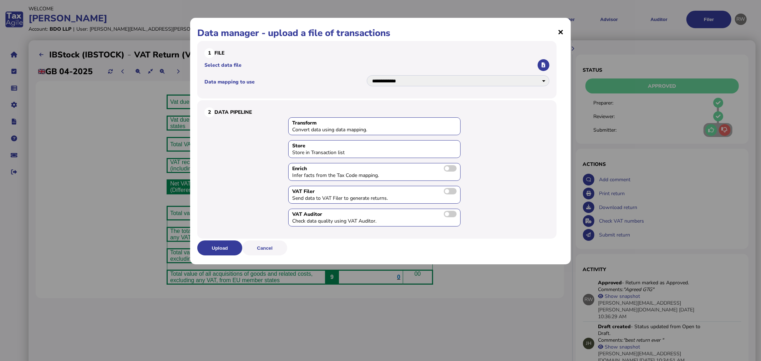 The height and width of the screenshot is (361, 761). I want to click on div: Transform, so click(374, 123).